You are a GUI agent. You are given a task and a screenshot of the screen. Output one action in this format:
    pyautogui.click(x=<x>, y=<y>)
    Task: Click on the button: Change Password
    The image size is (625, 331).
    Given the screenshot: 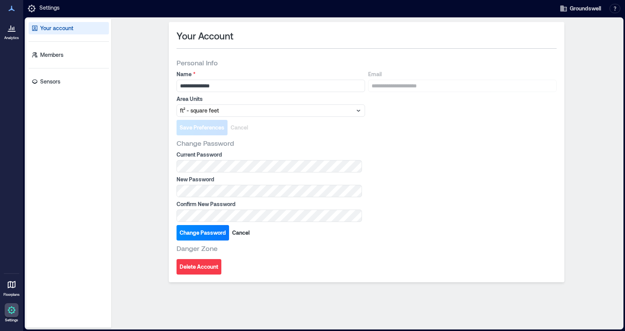 What is the action you would take?
    pyautogui.click(x=203, y=233)
    